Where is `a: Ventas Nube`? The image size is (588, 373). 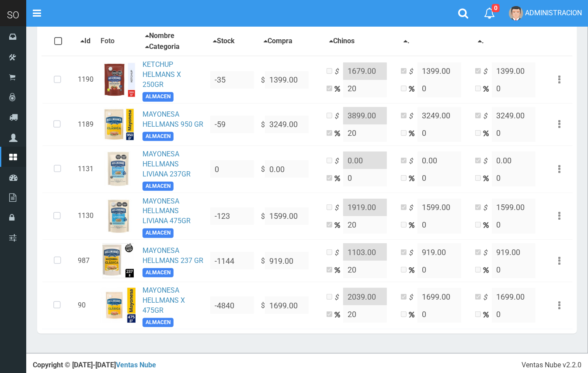
a: Ventas Nube is located at coordinates (136, 365).